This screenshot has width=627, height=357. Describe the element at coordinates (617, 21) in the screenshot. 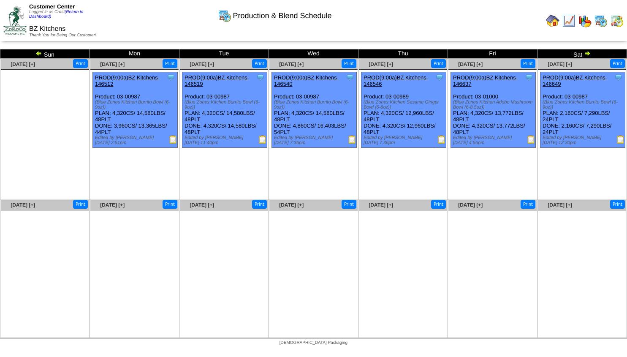

I see `img: calendarinout.gif` at that location.